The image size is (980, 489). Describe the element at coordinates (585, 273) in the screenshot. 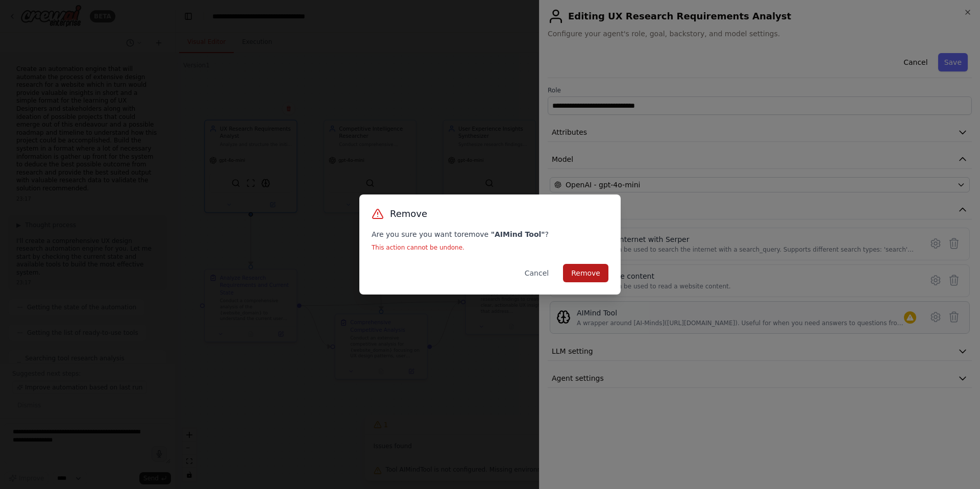

I see `button: Remove` at that location.